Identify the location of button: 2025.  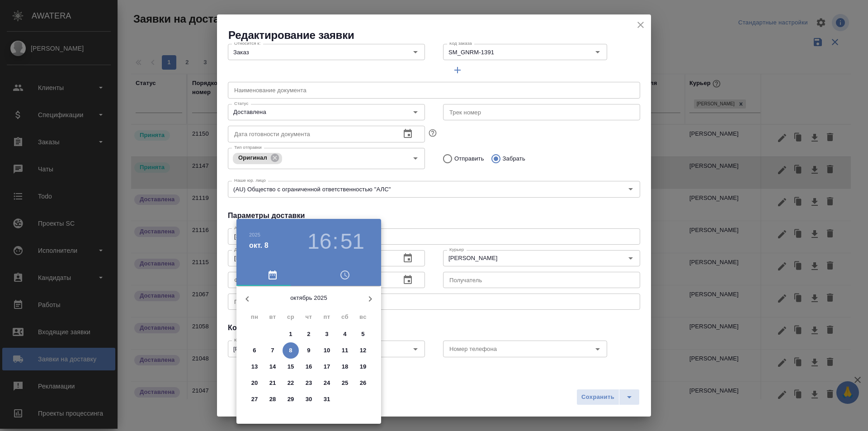
(255, 235).